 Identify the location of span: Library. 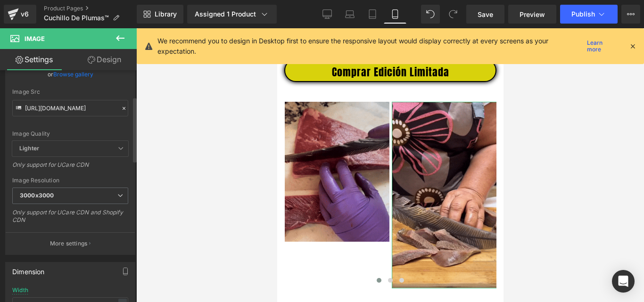
(165, 14).